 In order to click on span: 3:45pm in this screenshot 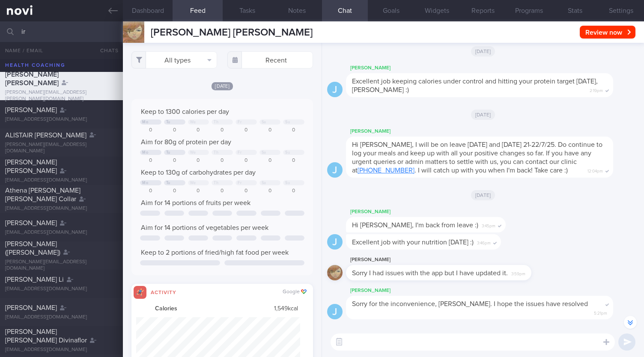, I will do `click(489, 225)`.